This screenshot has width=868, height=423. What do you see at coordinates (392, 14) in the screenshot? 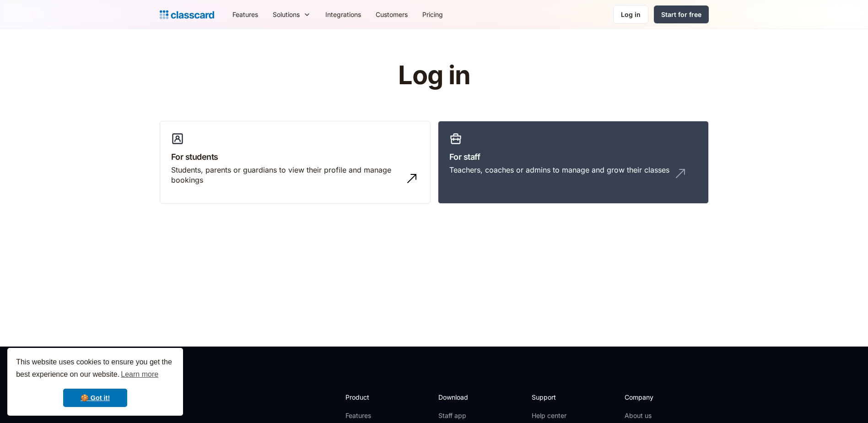
I see `a: Customers` at bounding box center [392, 14].